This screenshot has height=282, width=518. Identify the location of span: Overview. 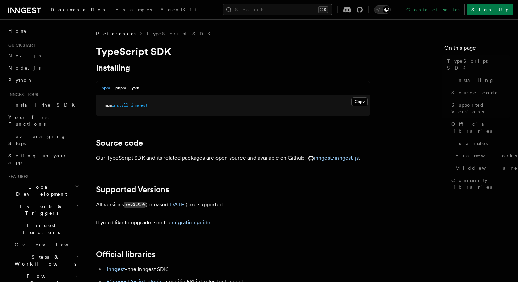
(50, 244).